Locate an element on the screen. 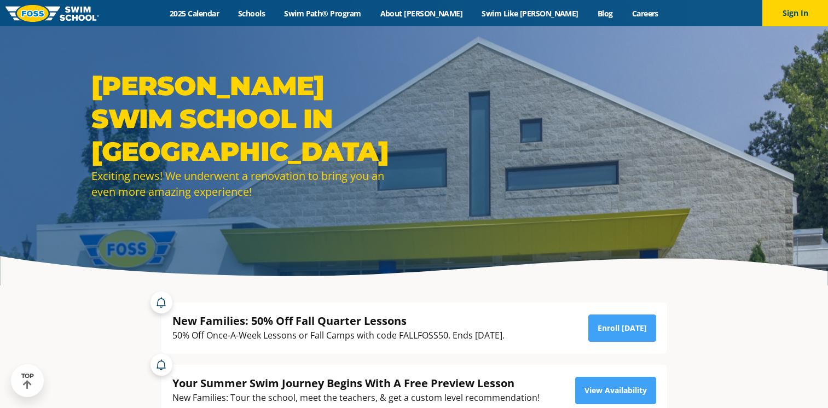 The height and width of the screenshot is (408, 828). a: Careers is located at coordinates (644, 13).